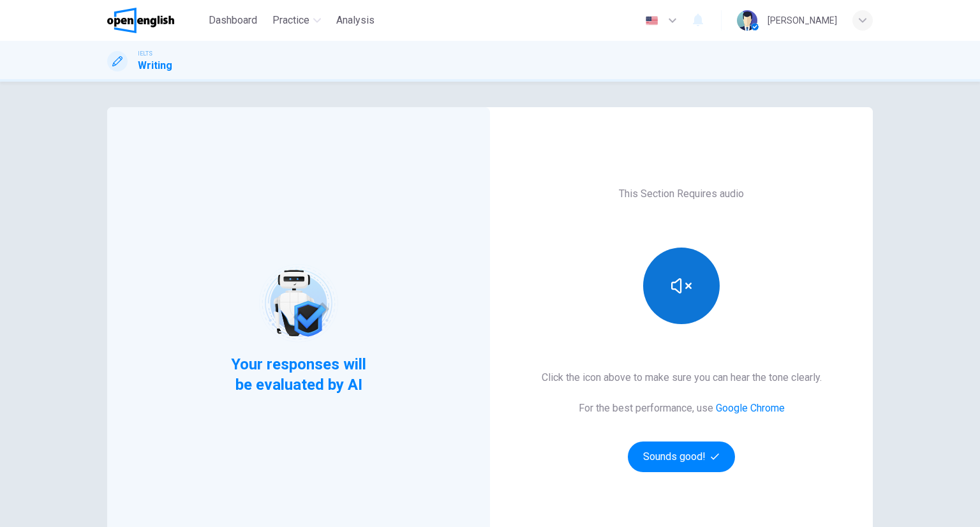  I want to click on img: Profile picture, so click(747, 20).